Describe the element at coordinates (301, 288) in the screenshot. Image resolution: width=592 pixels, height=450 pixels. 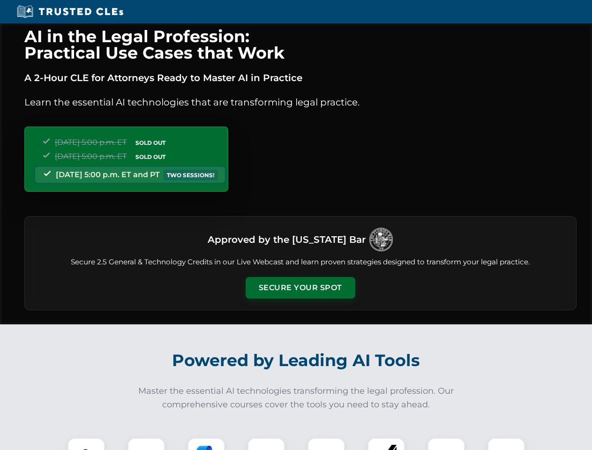
I see `button: Secure Your Spot` at that location.